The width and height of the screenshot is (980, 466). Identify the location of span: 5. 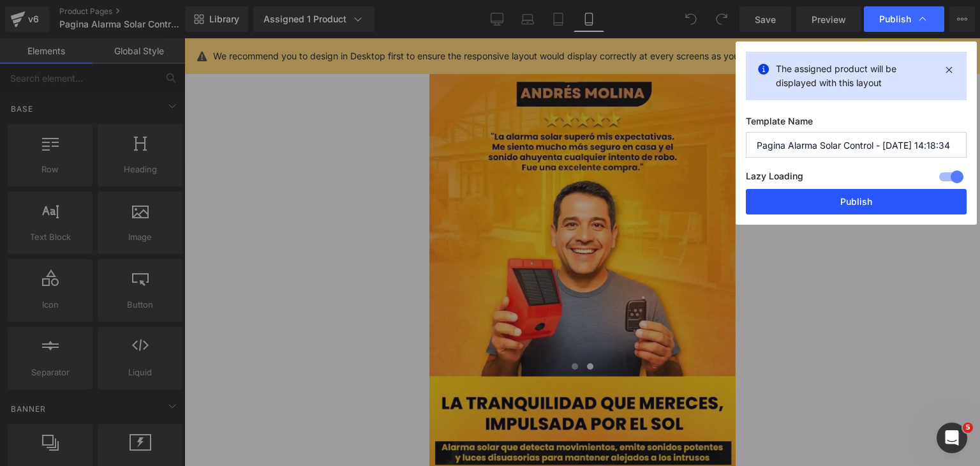
(968, 428).